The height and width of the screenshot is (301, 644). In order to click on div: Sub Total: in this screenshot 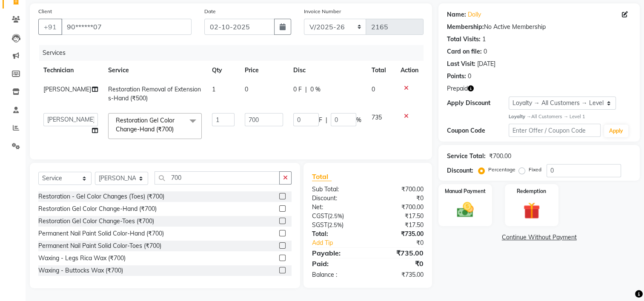, I will do `click(337, 189)`.